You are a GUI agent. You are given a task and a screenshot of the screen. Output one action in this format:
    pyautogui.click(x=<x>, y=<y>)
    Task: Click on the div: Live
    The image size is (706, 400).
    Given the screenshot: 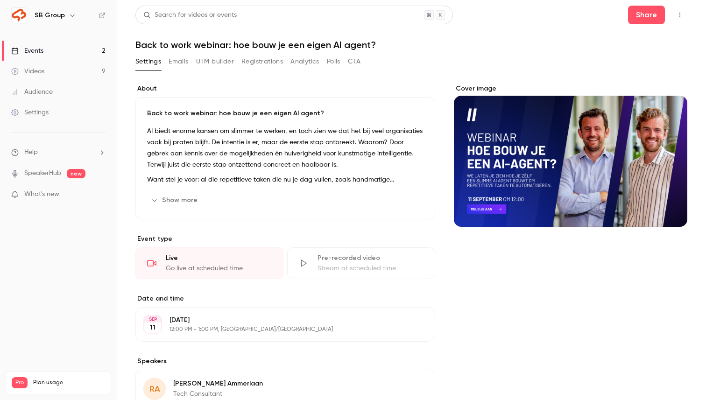 What is the action you would take?
    pyautogui.click(x=219, y=258)
    